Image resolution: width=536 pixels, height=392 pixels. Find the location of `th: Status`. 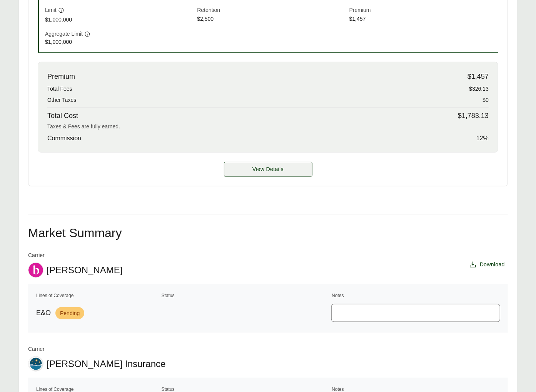

th: Status is located at coordinates (245, 295).